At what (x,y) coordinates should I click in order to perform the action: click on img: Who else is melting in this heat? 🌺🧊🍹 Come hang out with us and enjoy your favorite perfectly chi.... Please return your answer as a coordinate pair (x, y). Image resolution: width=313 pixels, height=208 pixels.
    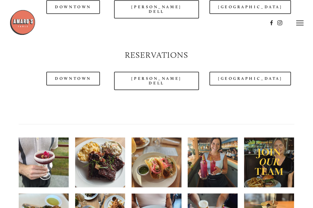
    Looking at the image, I should click on (44, 162).